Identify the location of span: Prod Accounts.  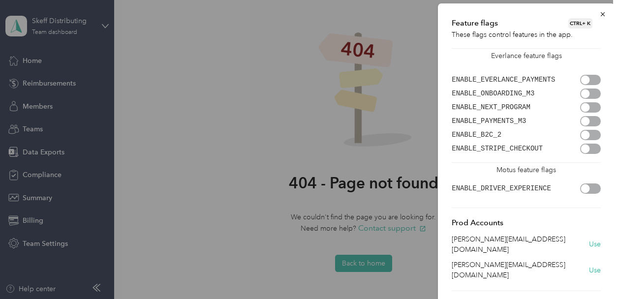
(477, 222).